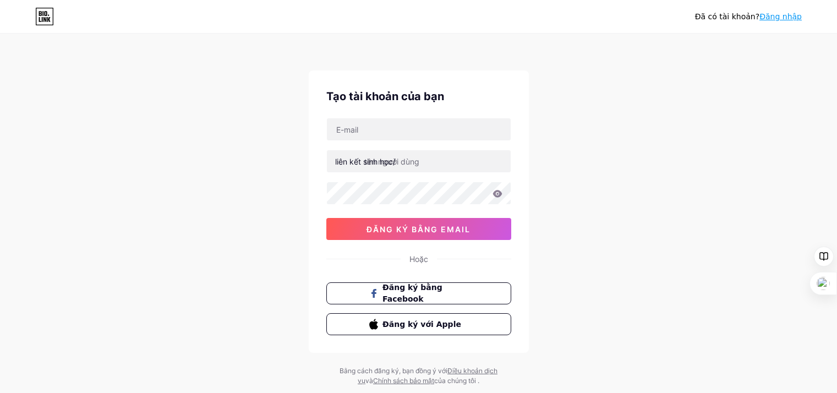  Describe the element at coordinates (419, 293) in the screenshot. I see `a: Đăng ký bằng Facebook` at that location.